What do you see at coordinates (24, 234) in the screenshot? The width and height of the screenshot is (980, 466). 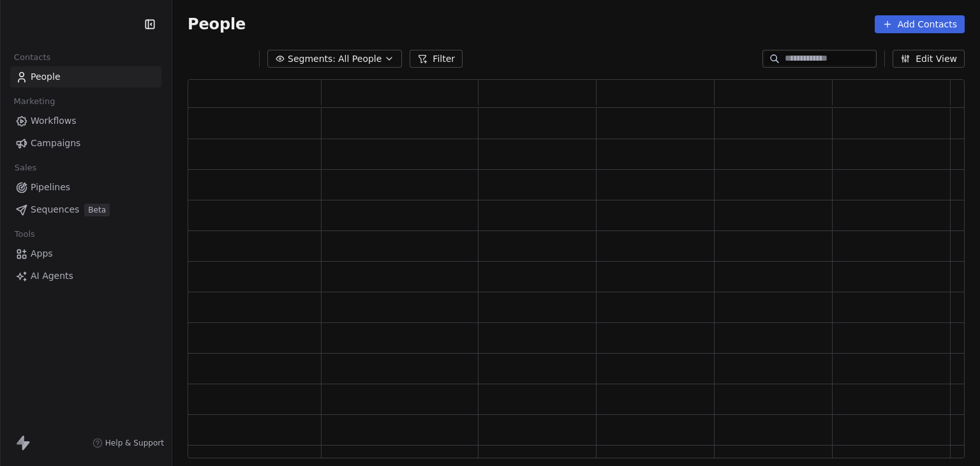 I see `span: Tools` at bounding box center [24, 234].